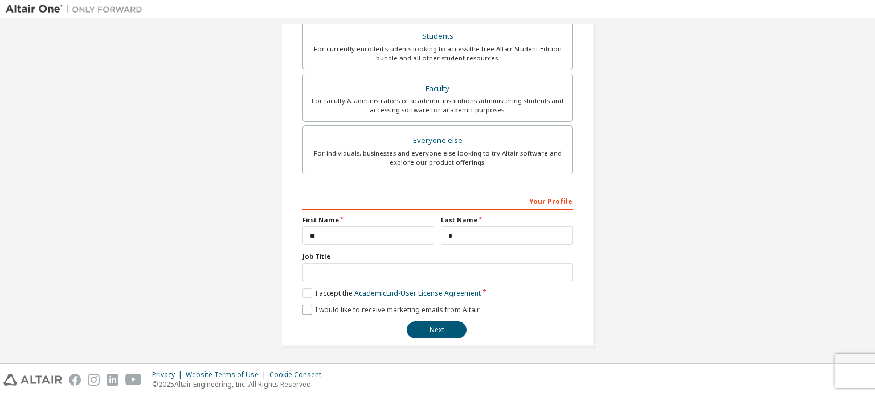 The image size is (875, 396). I want to click on img: altair_logo.svg, so click(32, 379).